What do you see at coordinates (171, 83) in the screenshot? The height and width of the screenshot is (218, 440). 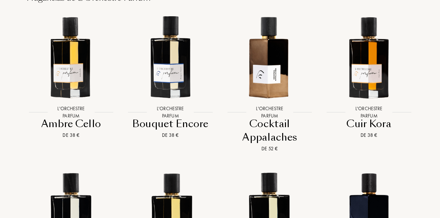 I see `a: Bouquet Encore L Orchestre ParfumL'Orchestre ParfumBouquet EncoreDe 38 €` at bounding box center [171, 83].